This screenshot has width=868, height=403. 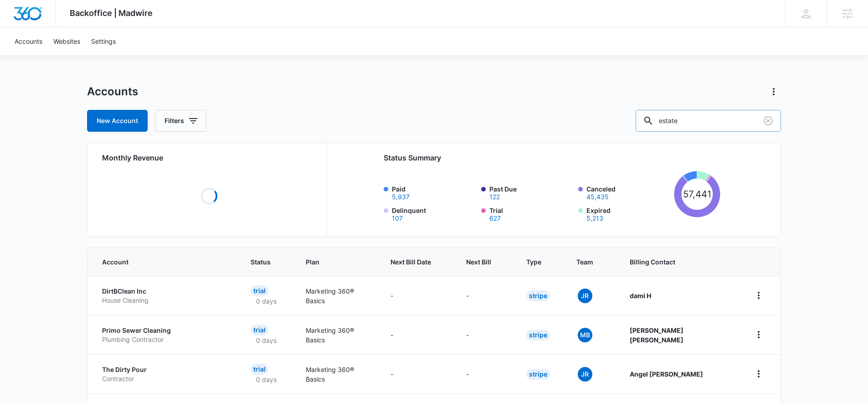 I want to click on a: Settings, so click(x=104, y=41).